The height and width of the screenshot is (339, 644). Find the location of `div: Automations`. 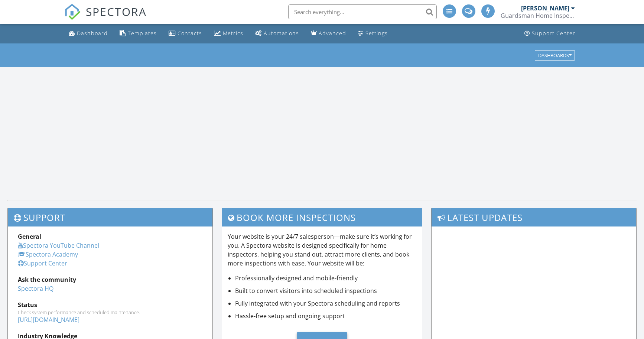

div: Automations is located at coordinates (281, 33).